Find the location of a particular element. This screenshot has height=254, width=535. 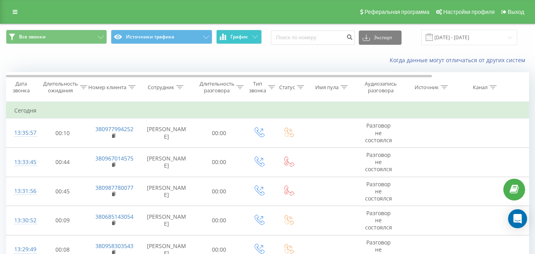

a: 380987780077 is located at coordinates (114, 187).